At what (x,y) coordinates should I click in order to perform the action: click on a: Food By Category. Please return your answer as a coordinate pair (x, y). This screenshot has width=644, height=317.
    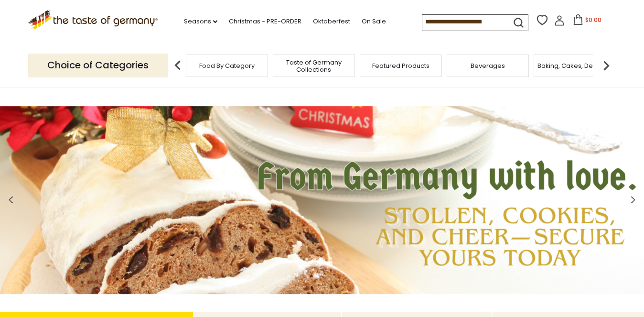
    Looking at the image, I should click on (227, 65).